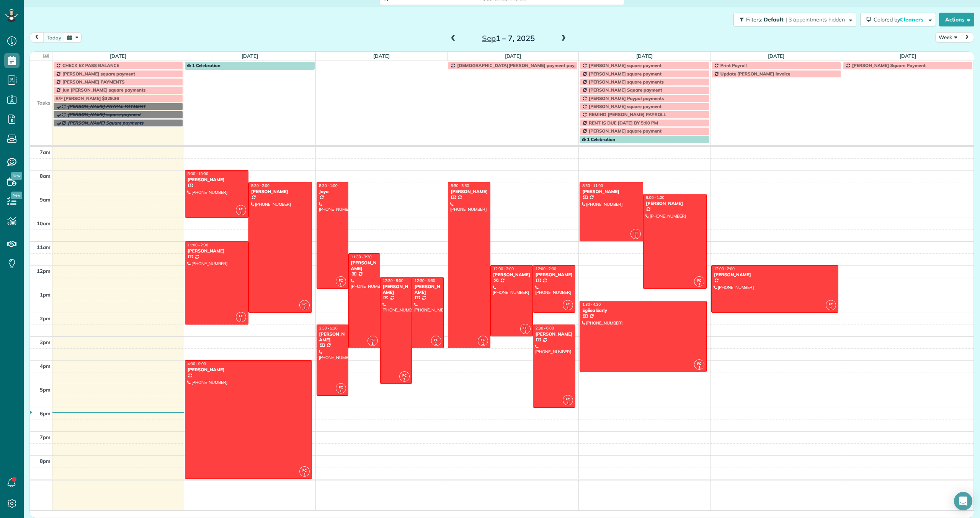 This screenshot has width=980, height=518. Describe the element at coordinates (956, 20) in the screenshot. I see `button: Actions` at that location.